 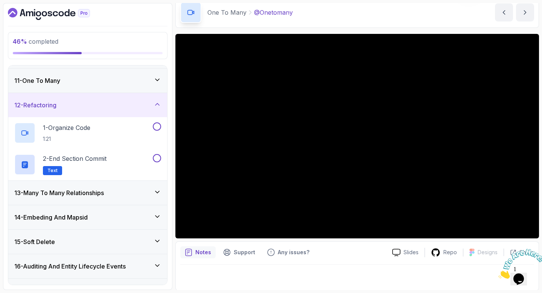 I want to click on p: Any issues?, so click(x=293, y=252).